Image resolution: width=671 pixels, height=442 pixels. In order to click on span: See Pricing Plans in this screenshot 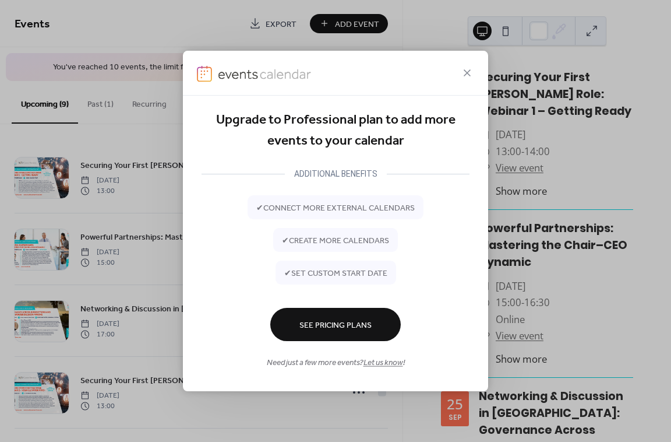, I will do `click(336, 324)`.